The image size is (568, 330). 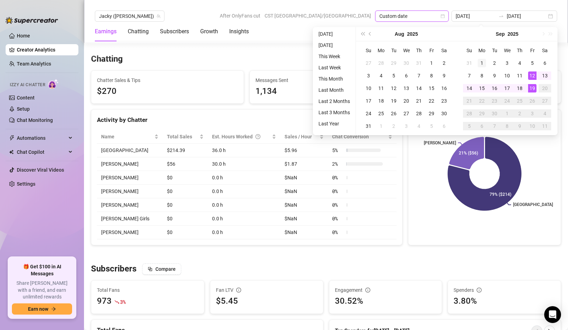 What do you see at coordinates (174, 31) in the screenshot?
I see `div: Subscribers` at bounding box center [174, 31].